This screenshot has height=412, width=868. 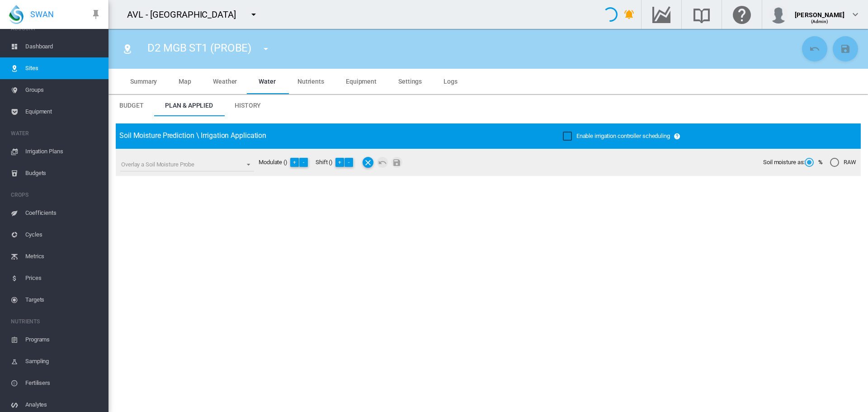 I want to click on span: SWAN, so click(x=42, y=14).